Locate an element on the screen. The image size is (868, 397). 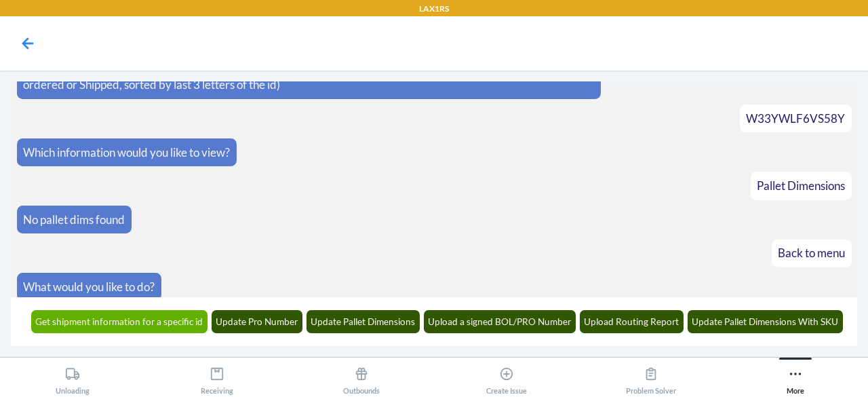
span: Pallet Dimensions is located at coordinates (802, 186).